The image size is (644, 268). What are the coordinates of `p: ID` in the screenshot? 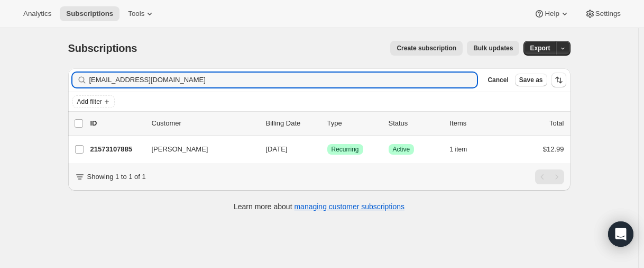 It's located at (117, 124).